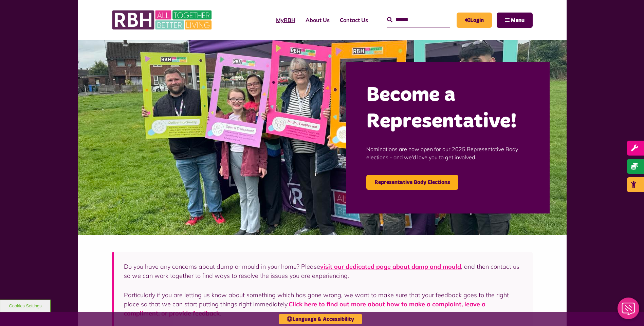 This screenshot has height=326, width=644. Describe the element at coordinates (448, 108) in the screenshot. I see `h2: Become a Representative!` at that location.